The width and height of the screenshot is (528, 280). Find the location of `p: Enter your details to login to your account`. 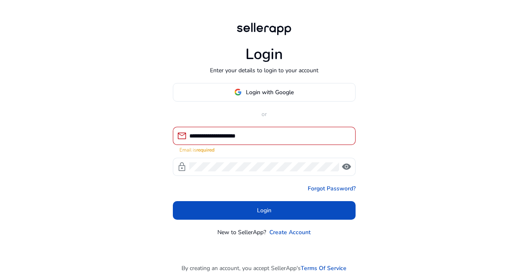

p: Enter your details to login to your account is located at coordinates (264, 70).